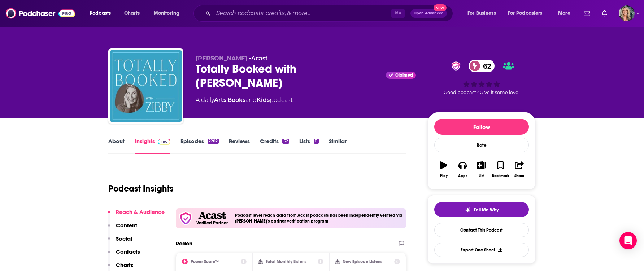 The height and width of the screenshot is (271, 644). What do you see at coordinates (398, 14) in the screenshot?
I see `span: ⌘ K` at bounding box center [398, 14].